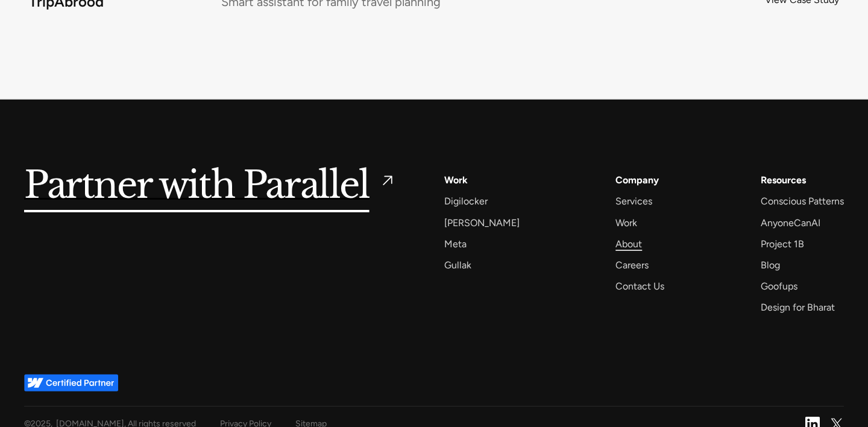  I want to click on div: Resources, so click(783, 180).